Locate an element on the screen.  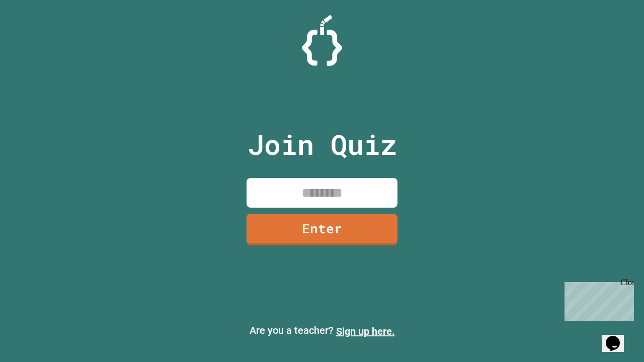
p: Join Quiz is located at coordinates (322, 144).